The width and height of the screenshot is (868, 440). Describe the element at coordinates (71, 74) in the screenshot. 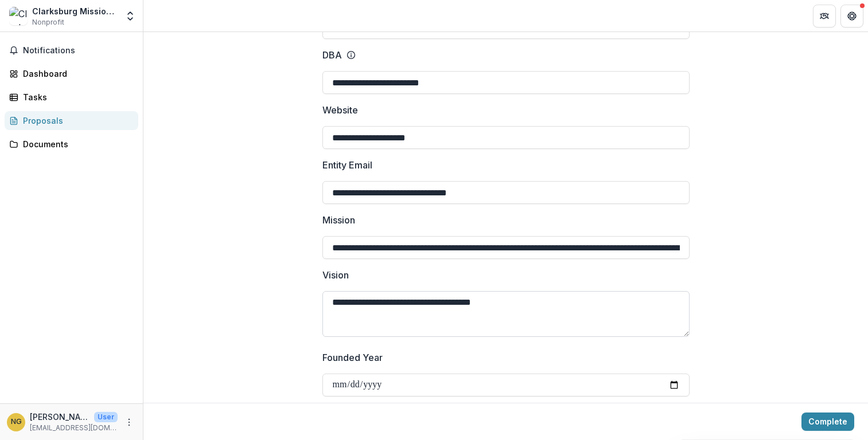

I see `a: Dashboard` at that location.